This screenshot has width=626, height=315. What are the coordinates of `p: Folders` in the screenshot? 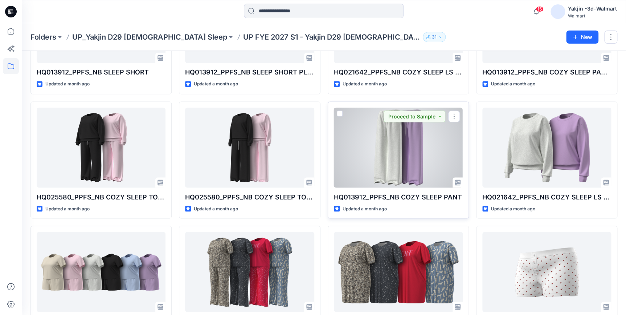 It's located at (43, 37).